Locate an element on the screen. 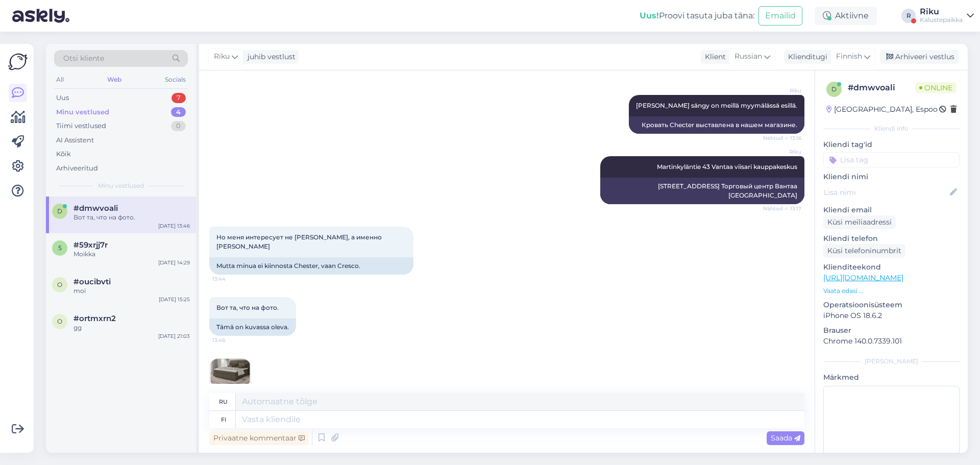 The height and width of the screenshot is (465, 980). p: Operatsioonisüsteem is located at coordinates (891, 305).